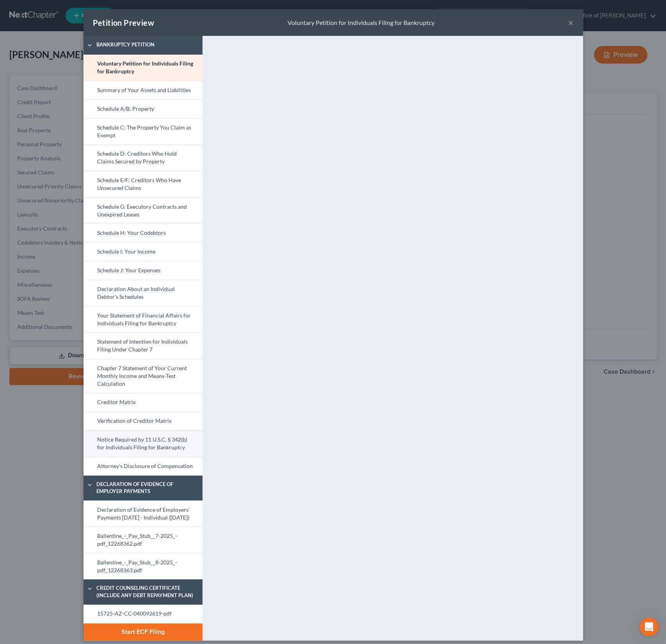 Image resolution: width=666 pixels, height=644 pixels. What do you see at coordinates (143, 90) in the screenshot?
I see `a: Summary of Your Assets and Liabilities` at bounding box center [143, 90].